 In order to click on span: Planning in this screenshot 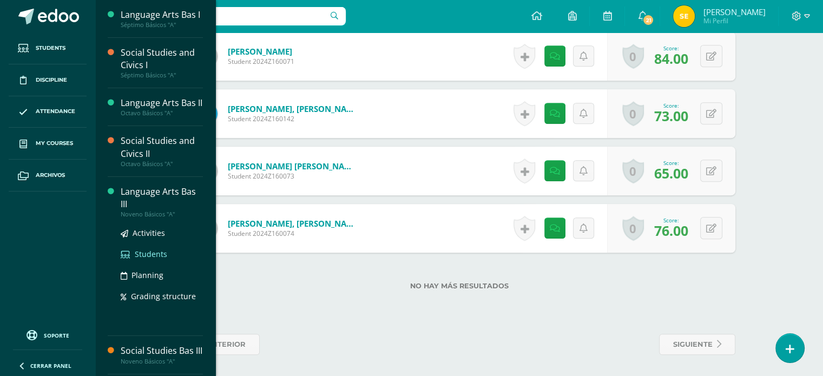, I will do `click(147, 275)`.